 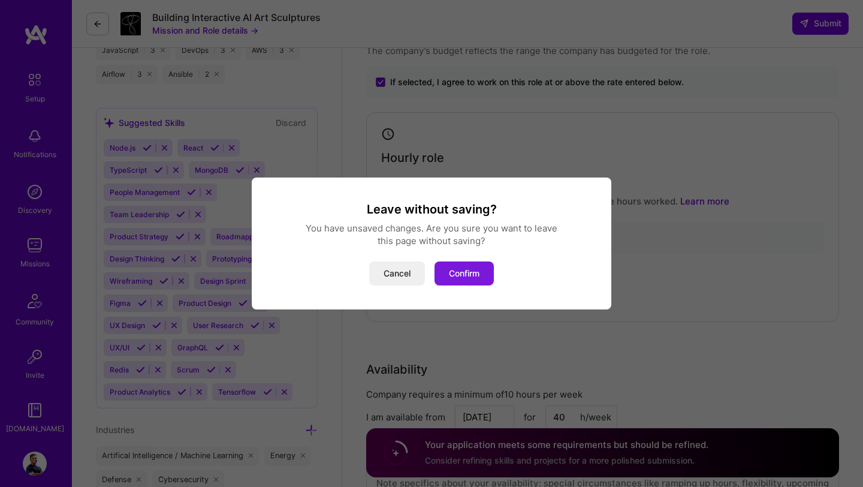 I want to click on div: You have unsaved changes. Are you sure you want to leave, so click(x=431, y=228).